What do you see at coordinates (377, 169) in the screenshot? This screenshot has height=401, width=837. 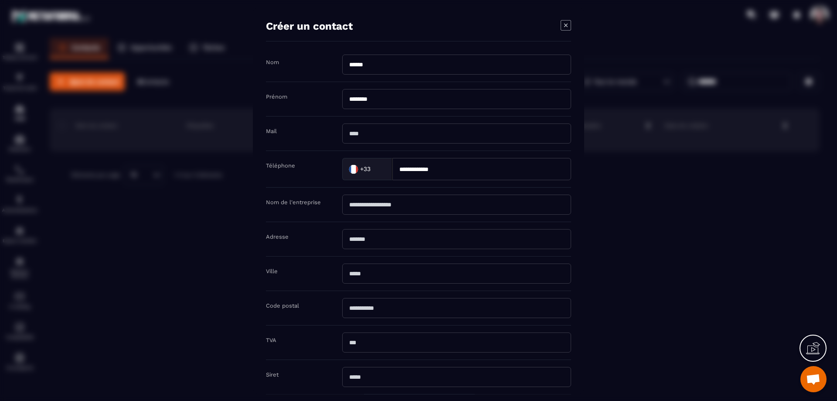 I see `input: Search for option` at bounding box center [377, 169].